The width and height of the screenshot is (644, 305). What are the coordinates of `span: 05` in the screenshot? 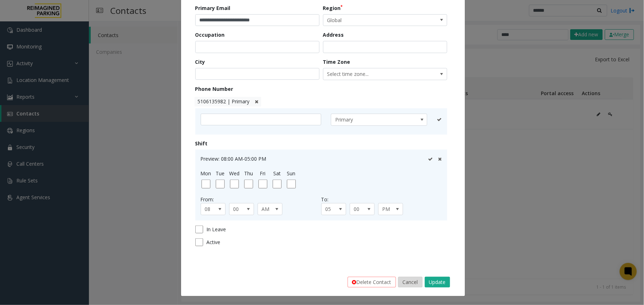 It's located at (331, 209).